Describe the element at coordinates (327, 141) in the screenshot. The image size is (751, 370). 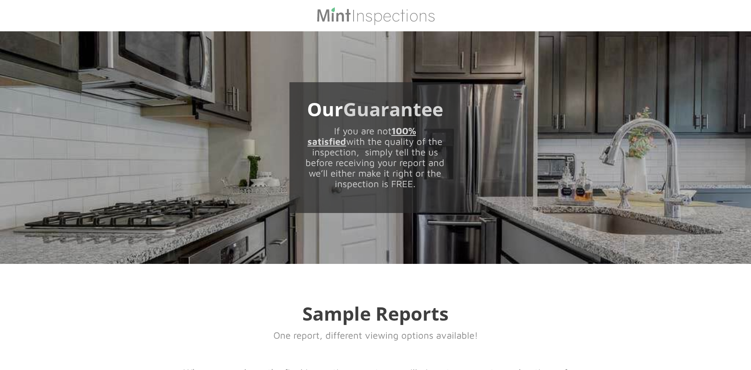
I see `strong: satisfied` at that location.